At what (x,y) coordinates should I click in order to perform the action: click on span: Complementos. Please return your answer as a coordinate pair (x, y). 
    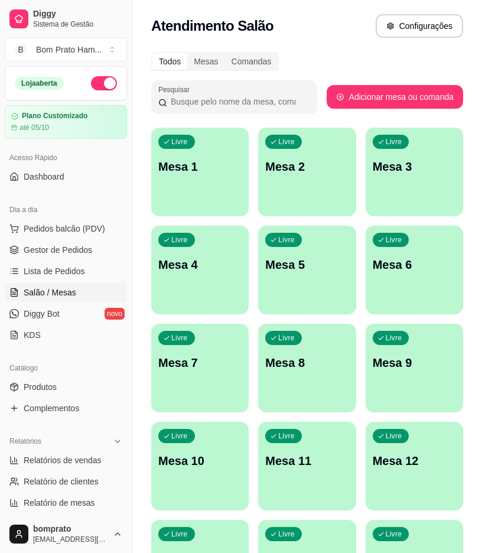
    Looking at the image, I should click on (51, 408).